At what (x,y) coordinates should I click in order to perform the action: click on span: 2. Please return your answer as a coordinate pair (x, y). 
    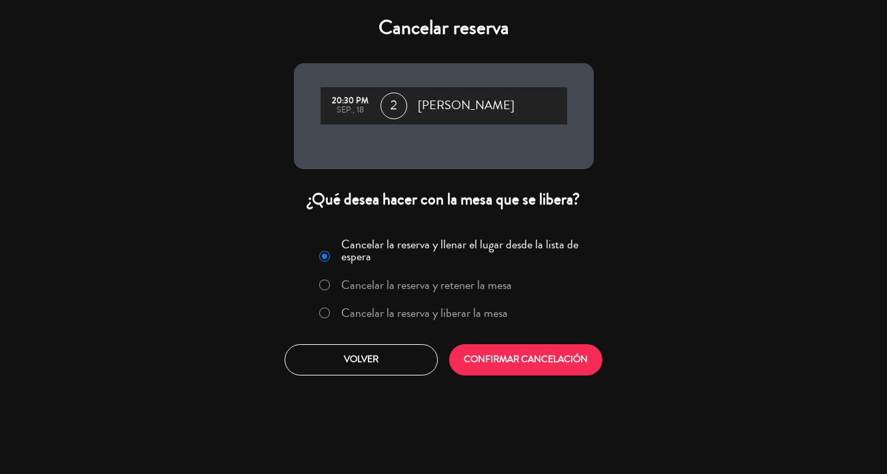
    Looking at the image, I should click on (394, 106).